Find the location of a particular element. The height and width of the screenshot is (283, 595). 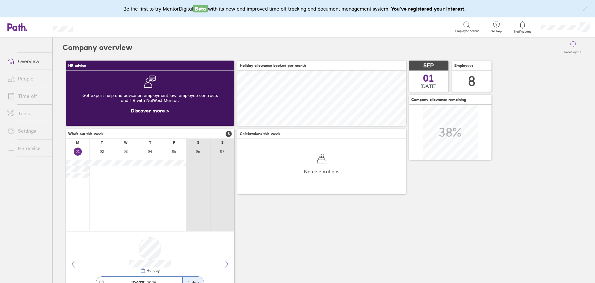

h2: Company overview is located at coordinates (97, 47).